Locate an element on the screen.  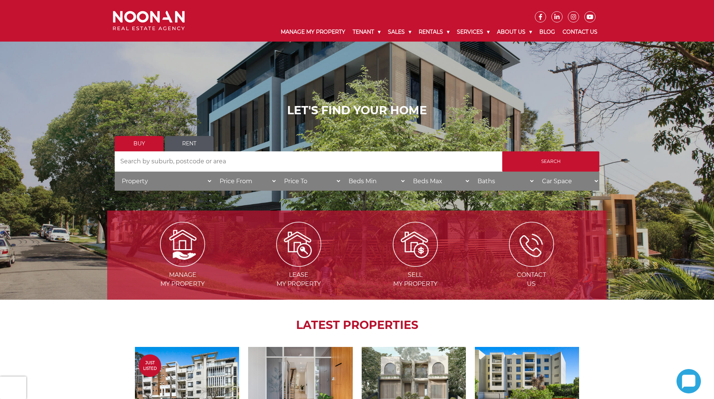
img: Noonan Real Estate Agency is located at coordinates (149, 21).